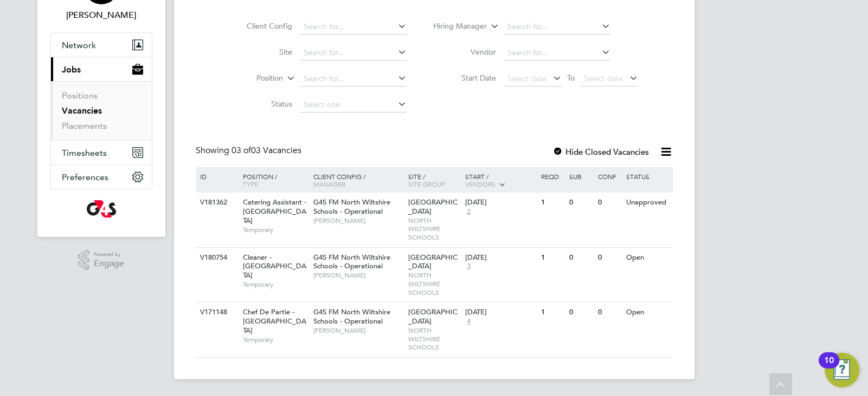 The image size is (868, 396). Describe the element at coordinates (84, 153) in the screenshot. I see `span: Timesheets` at that location.